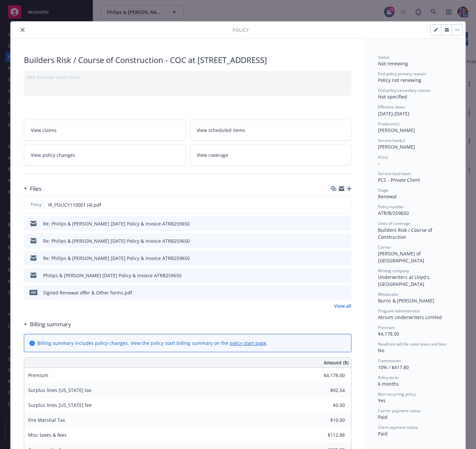  What do you see at coordinates (393, 213) in the screenshot?
I see `span: ATR/B/259650` at bounding box center [393, 213].